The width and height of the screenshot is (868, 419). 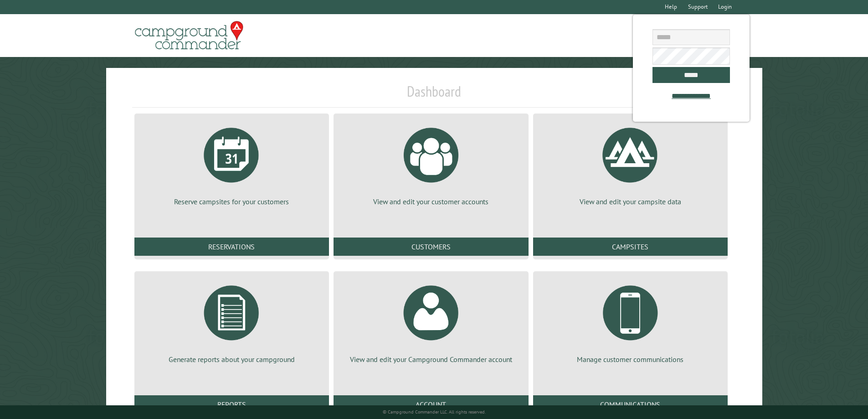 What do you see at coordinates (431, 322) in the screenshot?
I see `a: View and edit your Campground Commander account` at bounding box center [431, 322].